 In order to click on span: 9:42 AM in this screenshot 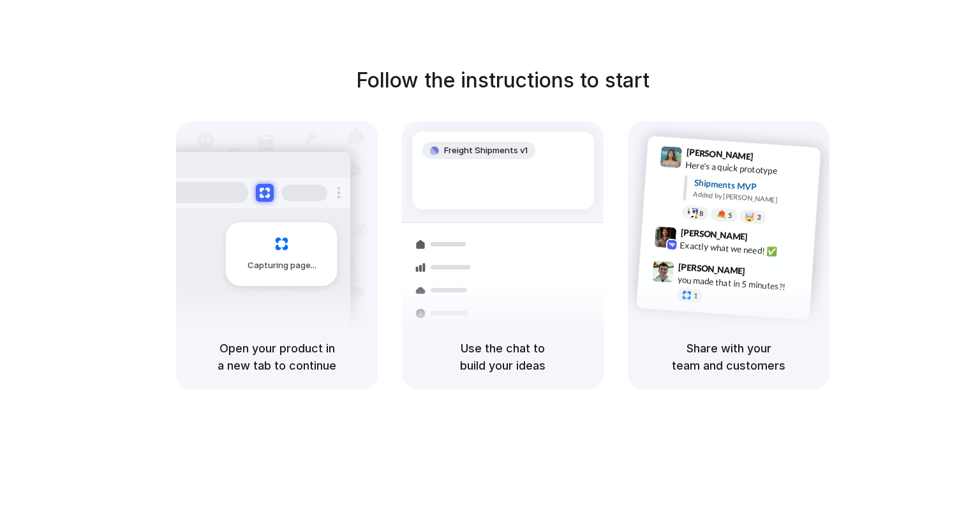, I will do `click(765, 238)`.